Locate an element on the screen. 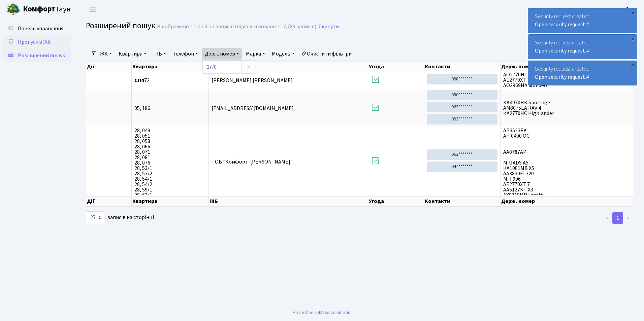  button: Переключити навігацію is located at coordinates (93, 9).